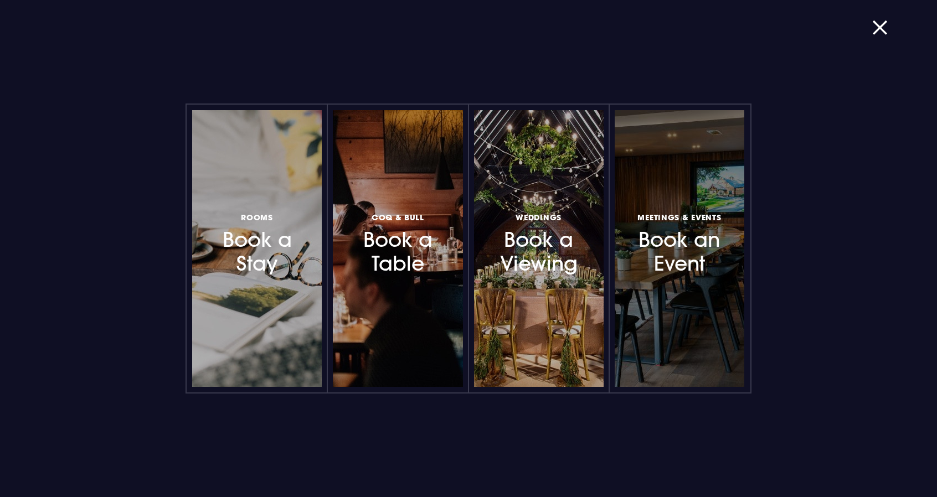  I want to click on h3: Book an Event, so click(679, 243).